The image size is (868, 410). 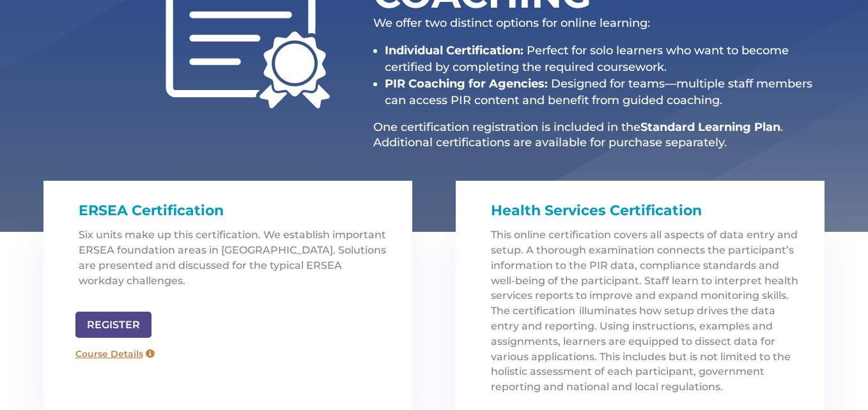 I want to click on span: ERSEA Certification, so click(x=151, y=210).